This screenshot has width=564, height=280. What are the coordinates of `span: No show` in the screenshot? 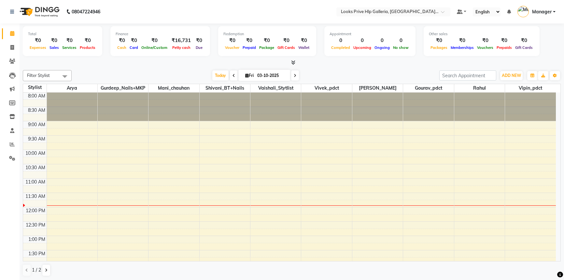 It's located at (401, 48).